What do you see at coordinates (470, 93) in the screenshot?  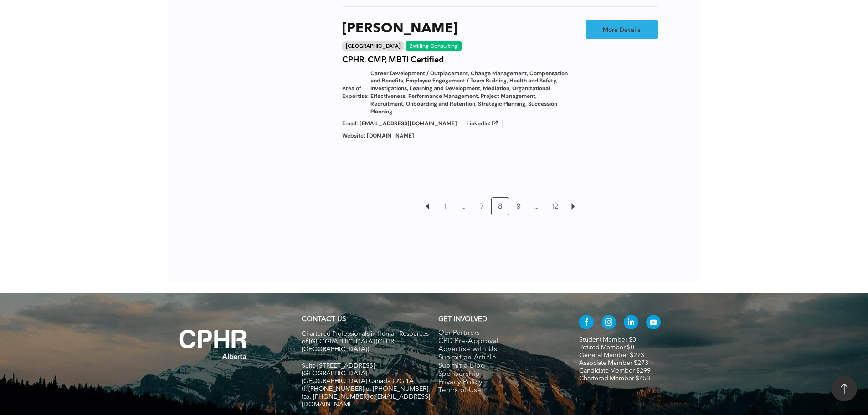 I see `span: Career Development / Outplacement, Change Management, Compensation and Benefits, Employee Engagem...` at bounding box center [470, 93].